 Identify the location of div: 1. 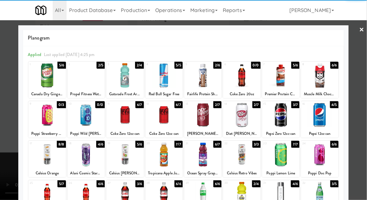
(38, 64).